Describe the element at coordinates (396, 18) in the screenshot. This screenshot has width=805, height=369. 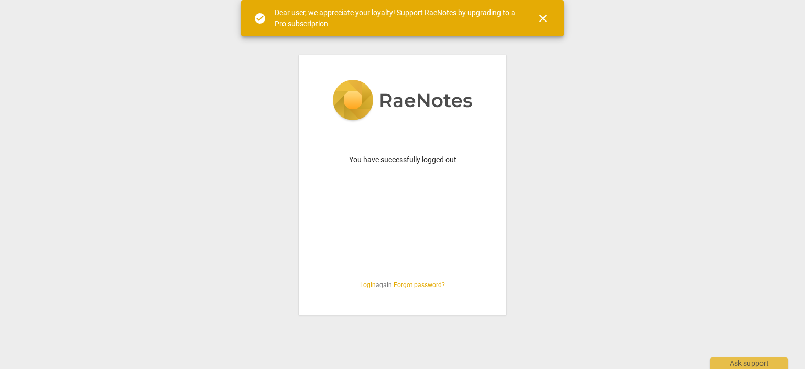
I see `div: Dear user, we appreciate your loyalty! Support RaeNotes by upgrading to a` at that location.